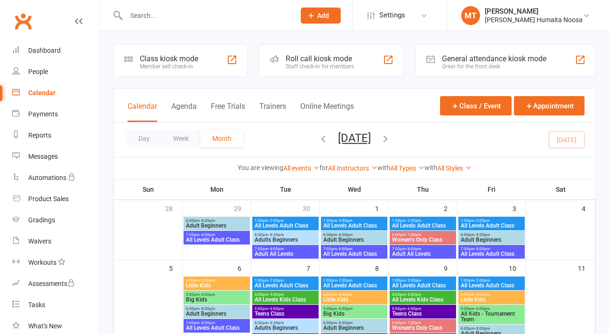 This screenshot has width=609, height=334. What do you see at coordinates (48, 199) in the screenshot?
I see `div: Product Sales` at bounding box center [48, 199].